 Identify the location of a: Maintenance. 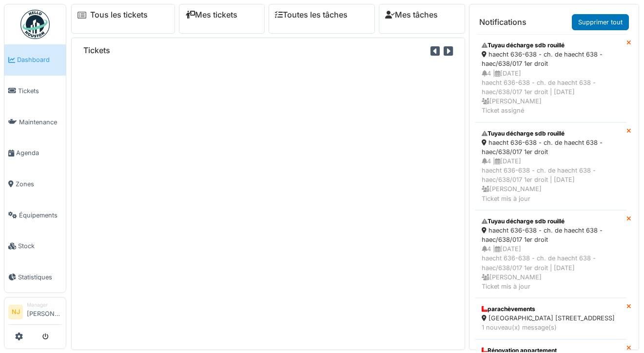
(35, 122).